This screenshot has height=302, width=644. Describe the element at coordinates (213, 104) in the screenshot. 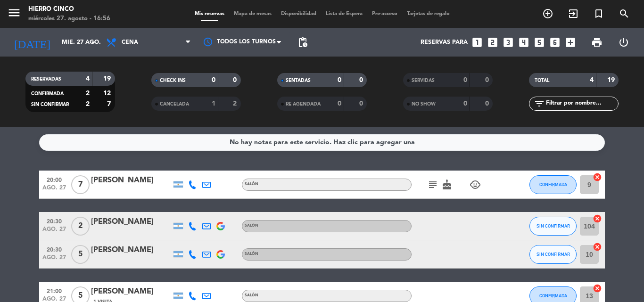

I see `strong: 1` at that location.